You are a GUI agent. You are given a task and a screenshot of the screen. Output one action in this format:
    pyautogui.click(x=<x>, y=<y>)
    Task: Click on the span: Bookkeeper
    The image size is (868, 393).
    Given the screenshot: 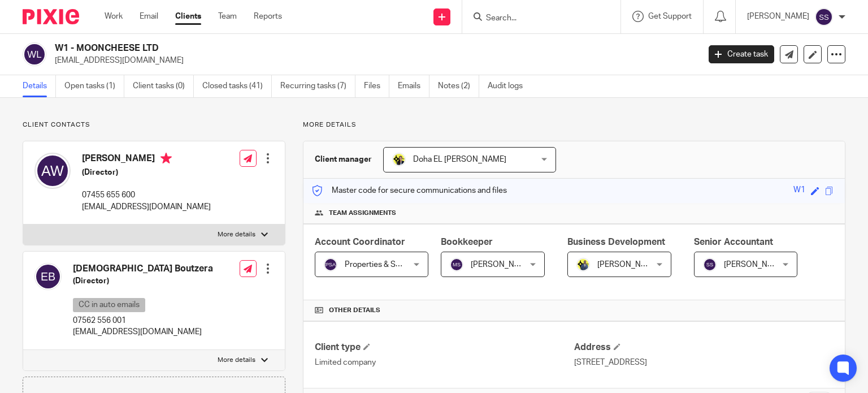 What is the action you would take?
    pyautogui.click(x=466, y=242)
    